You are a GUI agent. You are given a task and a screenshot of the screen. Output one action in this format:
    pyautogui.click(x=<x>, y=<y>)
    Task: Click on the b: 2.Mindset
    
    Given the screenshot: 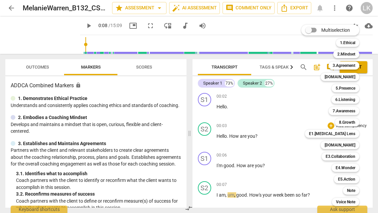 What is the action you would take?
    pyautogui.click(x=346, y=54)
    